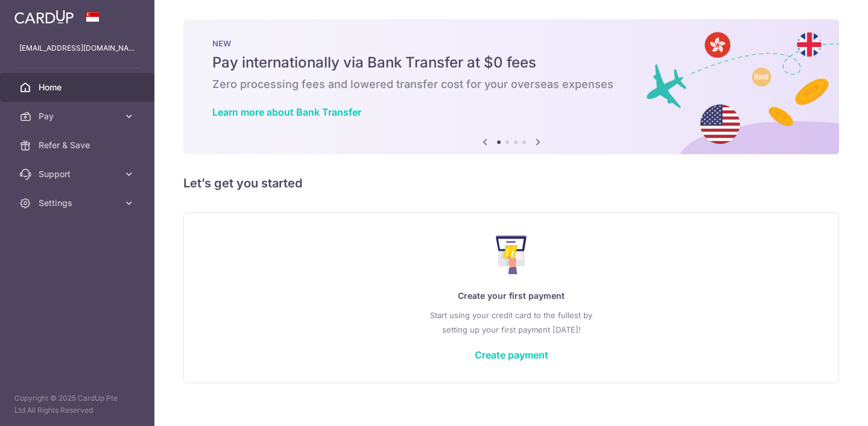  What do you see at coordinates (511, 296) in the screenshot?
I see `p: Create your first payment` at bounding box center [511, 296].